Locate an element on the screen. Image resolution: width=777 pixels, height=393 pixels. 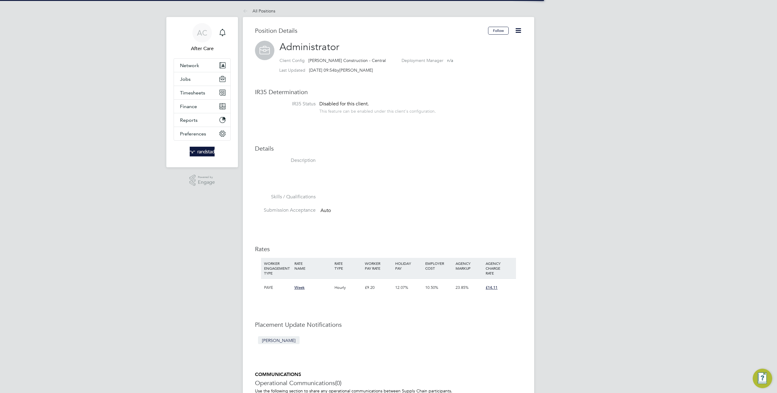
h3: Details is located at coordinates (388, 148).